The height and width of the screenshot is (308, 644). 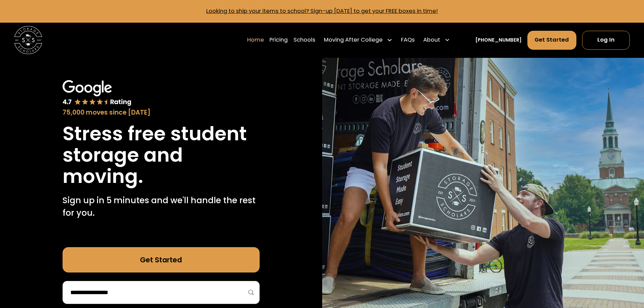 I want to click on img: Storage Scholars main logo, so click(x=28, y=40).